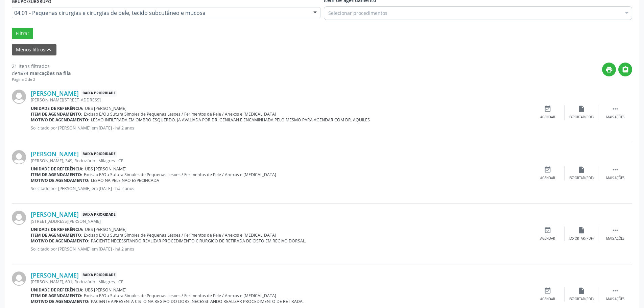 The width and height of the screenshot is (644, 308). What do you see at coordinates (197, 301) in the screenshot?
I see `span: PACIENTE APRESENTA CISTO NA REGIAO DO DORS, NECESSITANDO REALIZAR PROCEDIMENTO DE RETIRADA.` at bounding box center [197, 301].